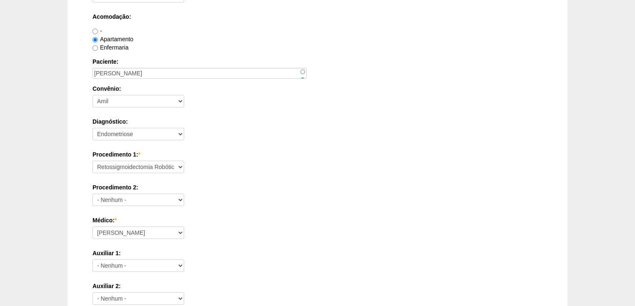  What do you see at coordinates (110, 48) in the screenshot?
I see `label: Enfermaria` at bounding box center [110, 48].